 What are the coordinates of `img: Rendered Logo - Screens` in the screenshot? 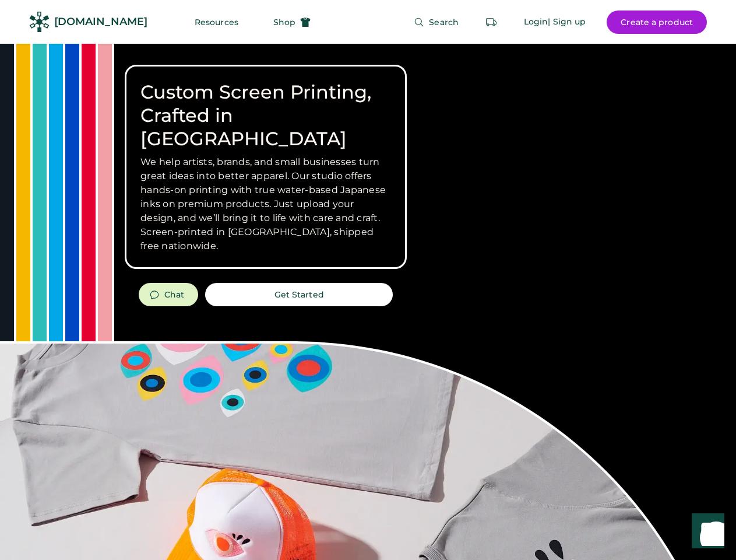 It's located at (39, 21).